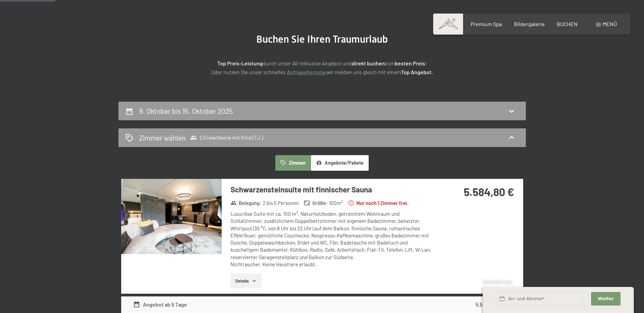 The image size is (644, 313). What do you see at coordinates (567, 24) in the screenshot?
I see `span: BUCHEN` at bounding box center [567, 24].